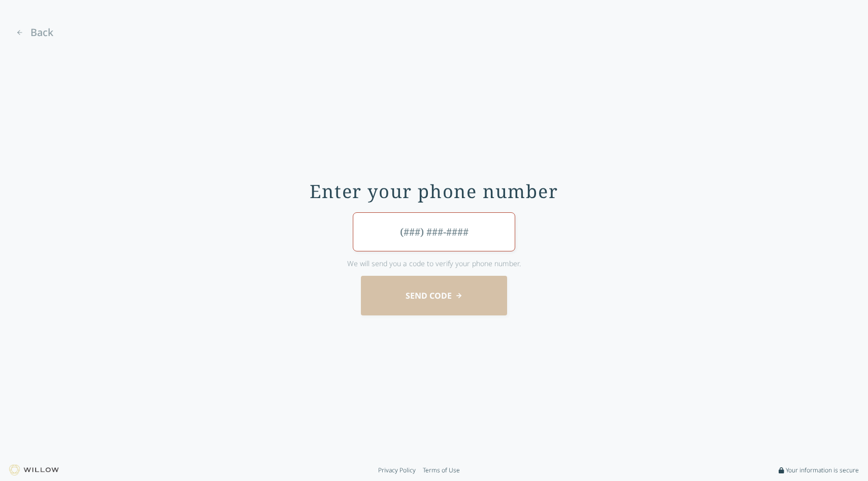 The image size is (868, 481). Describe the element at coordinates (441, 470) in the screenshot. I see `a: Terms of Use` at that location.